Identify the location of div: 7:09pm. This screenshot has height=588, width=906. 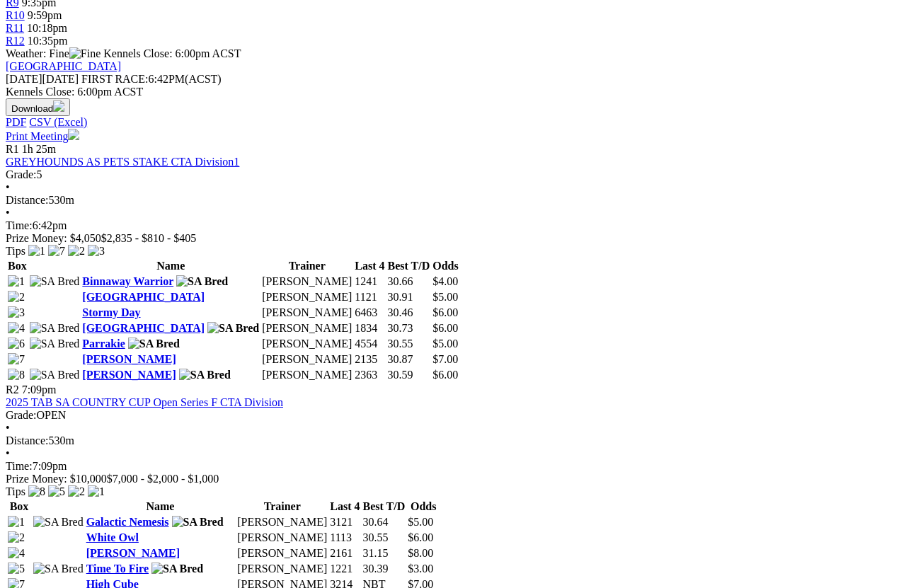
(453, 466).